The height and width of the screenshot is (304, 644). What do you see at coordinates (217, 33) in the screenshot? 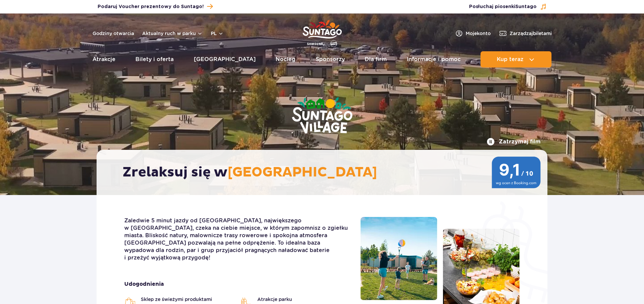
I see `button: pl` at bounding box center [217, 33].